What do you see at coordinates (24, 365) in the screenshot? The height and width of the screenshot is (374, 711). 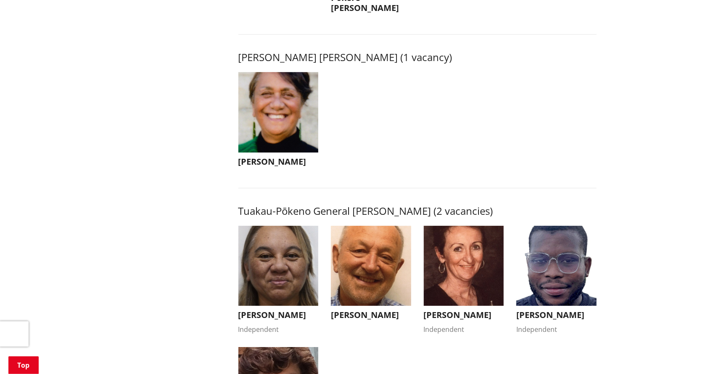 I see `a: Top` at bounding box center [24, 365].